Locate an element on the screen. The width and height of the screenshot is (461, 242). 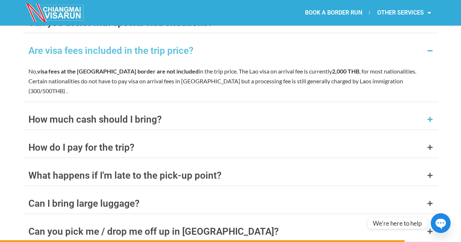
div: Can you assist with special visa situations? is located at coordinates (120, 23).